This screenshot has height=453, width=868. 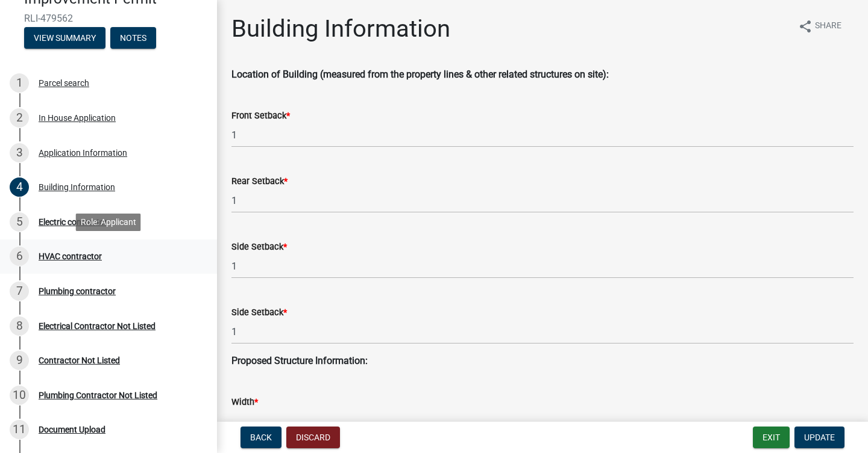 I want to click on button: shareShare, so click(x=820, y=26).